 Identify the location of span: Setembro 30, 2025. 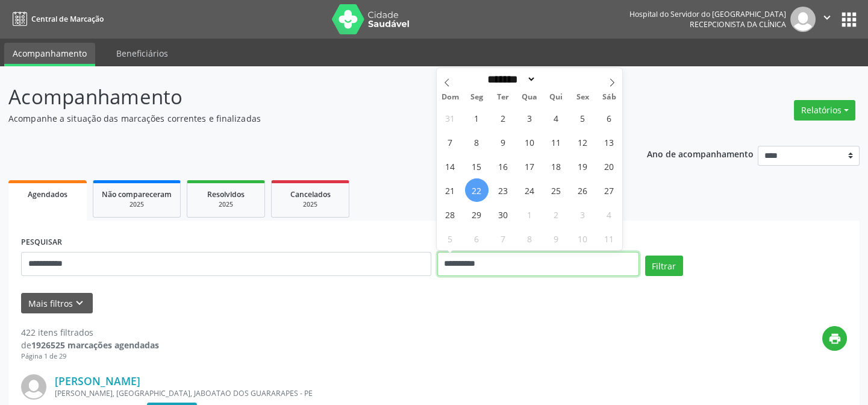
(503, 214).